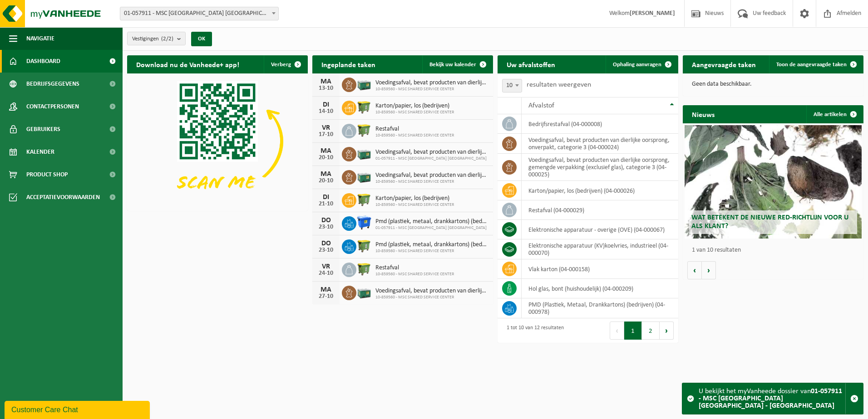 The height and width of the screenshot is (419, 868). I want to click on button: Verberg, so click(285, 65).